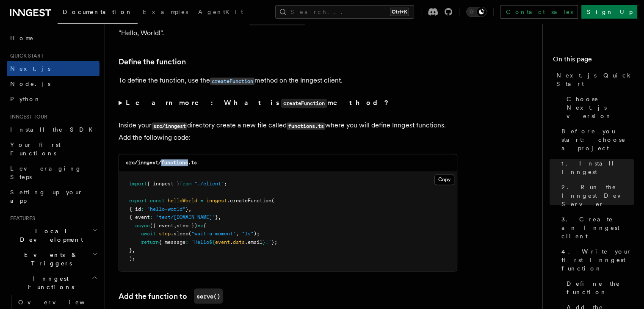 This screenshot has height=309, width=644. Describe the element at coordinates (53, 69) in the screenshot. I see `a: Next.js` at that location.